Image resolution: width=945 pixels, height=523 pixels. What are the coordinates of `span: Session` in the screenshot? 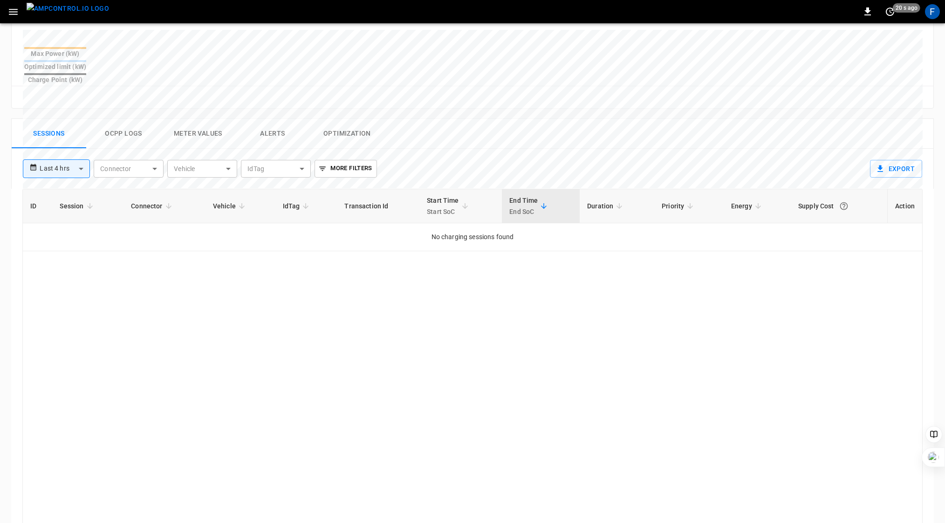 It's located at (77, 206).